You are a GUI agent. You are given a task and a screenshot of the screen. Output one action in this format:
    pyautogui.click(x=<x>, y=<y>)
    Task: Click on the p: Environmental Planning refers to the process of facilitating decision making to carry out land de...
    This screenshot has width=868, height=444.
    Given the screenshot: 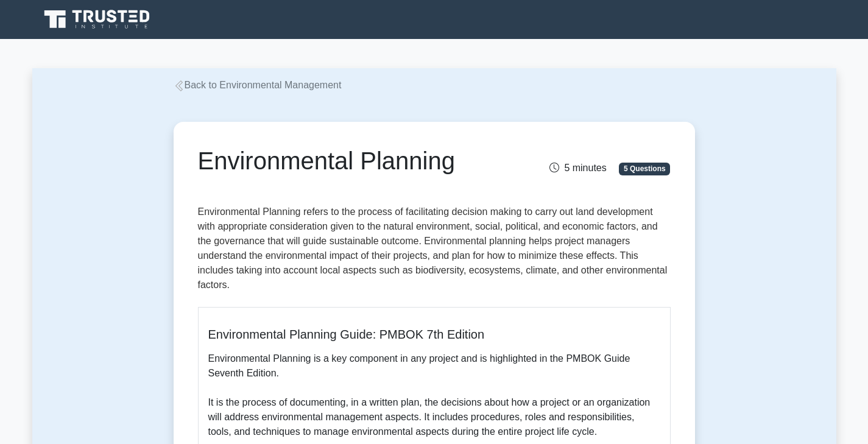 What is the action you would take?
    pyautogui.click(x=434, y=251)
    